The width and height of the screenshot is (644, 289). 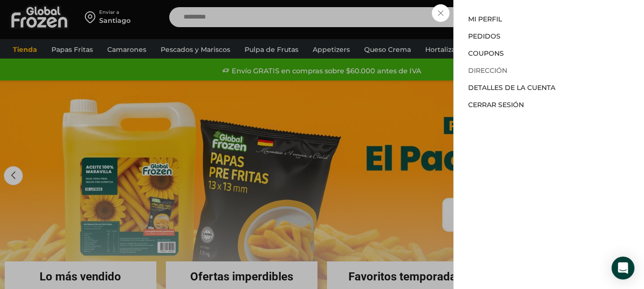 What do you see at coordinates (485, 19) in the screenshot?
I see `a: Mi perfil` at bounding box center [485, 19].